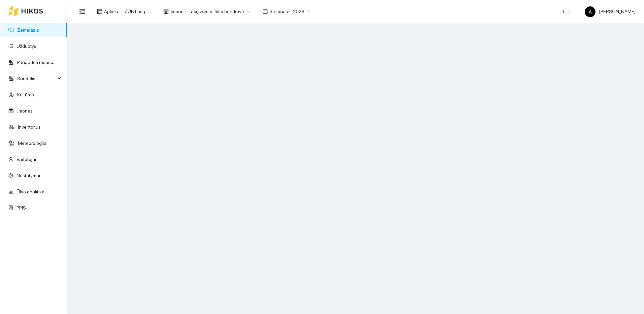 The width and height of the screenshot is (644, 314). Describe the element at coordinates (166, 11) in the screenshot. I see `span: shop` at that location.